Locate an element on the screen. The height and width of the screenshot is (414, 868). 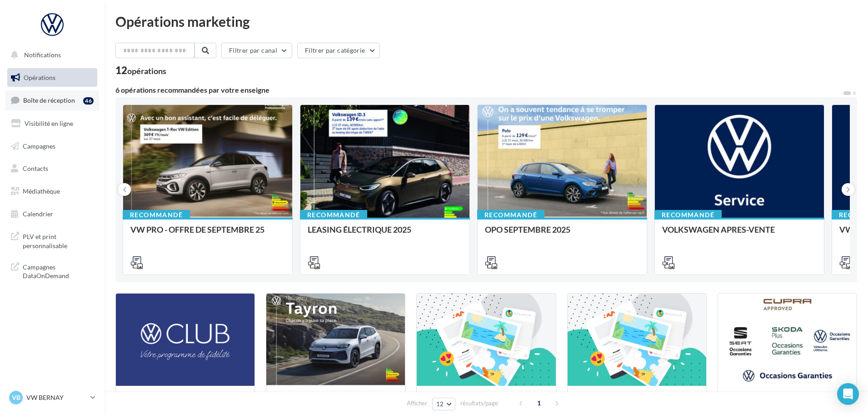
span: résultats/page is located at coordinates (479, 403).